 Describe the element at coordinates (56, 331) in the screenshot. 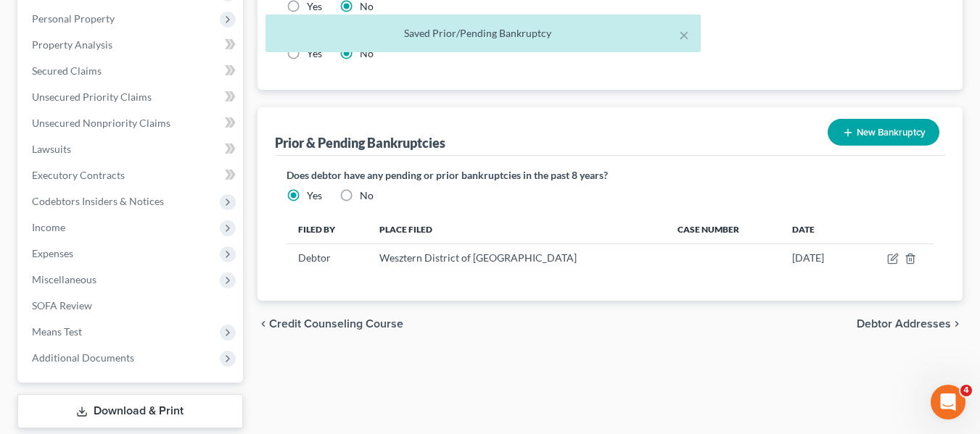

I see `span: Means Test` at that location.